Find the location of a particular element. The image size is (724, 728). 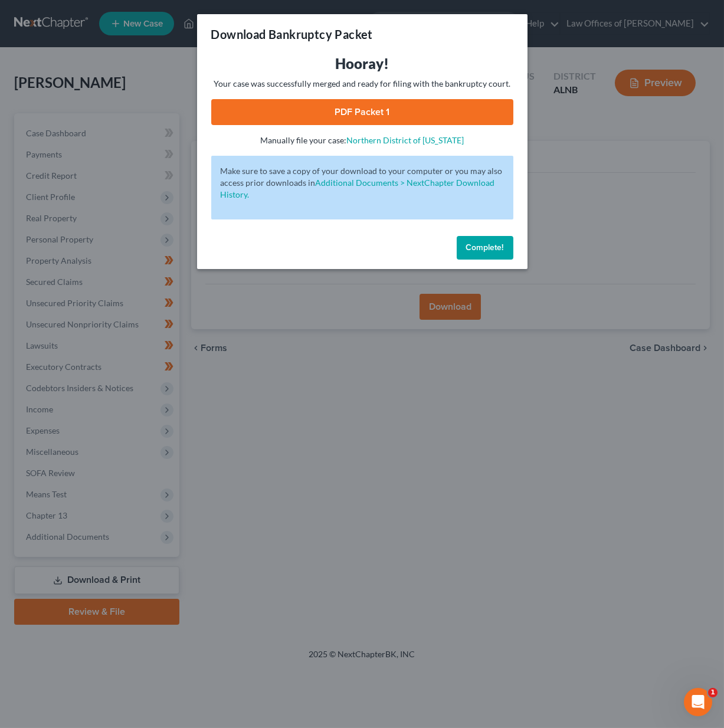

h3: Download Bankruptcy Packet is located at coordinates (292, 34).